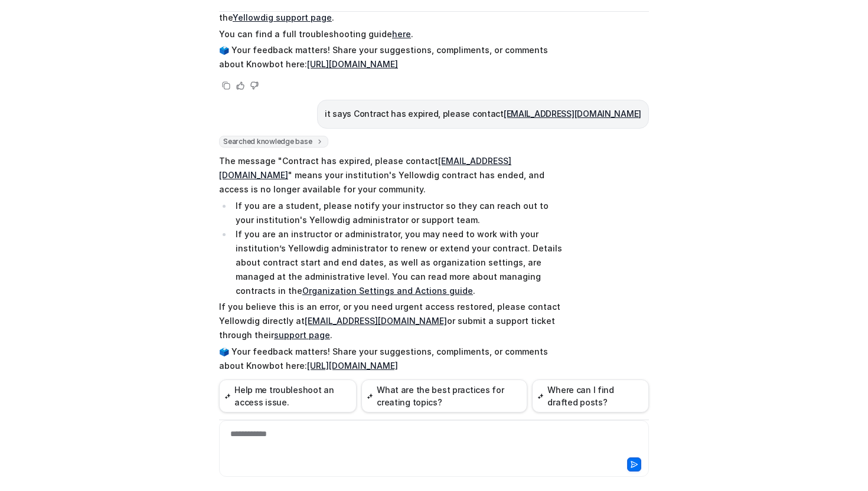  Describe the element at coordinates (287, 396) in the screenshot. I see `button: Help me troubleshoot an access issue.` at that location.